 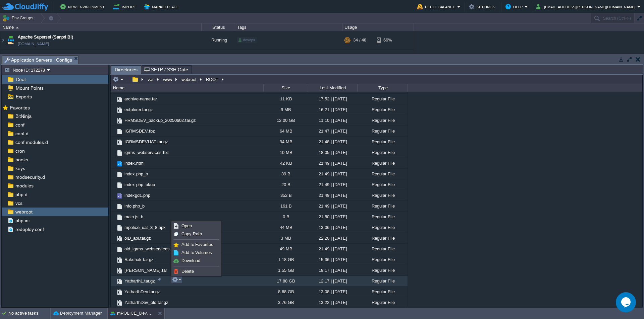 I want to click on span: extplorer.tar.gz, so click(x=139, y=110).